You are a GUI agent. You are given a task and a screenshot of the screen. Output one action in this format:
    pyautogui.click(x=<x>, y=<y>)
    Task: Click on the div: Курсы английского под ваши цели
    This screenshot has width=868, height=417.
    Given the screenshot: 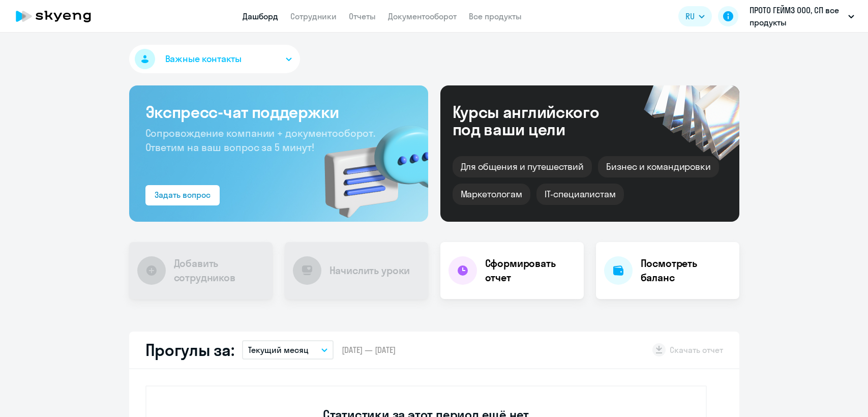 What is the action you would take?
    pyautogui.click(x=539, y=121)
    